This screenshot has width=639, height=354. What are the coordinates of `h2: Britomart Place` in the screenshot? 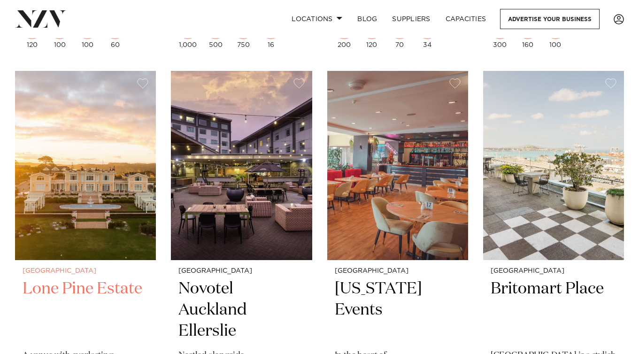 It's located at (554, 310).